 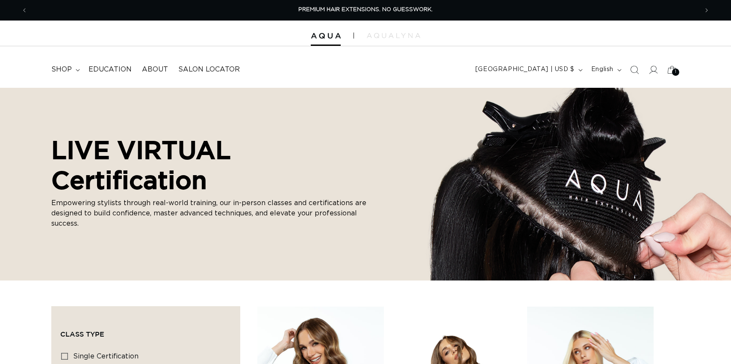 I want to click on a: Education, so click(x=110, y=69).